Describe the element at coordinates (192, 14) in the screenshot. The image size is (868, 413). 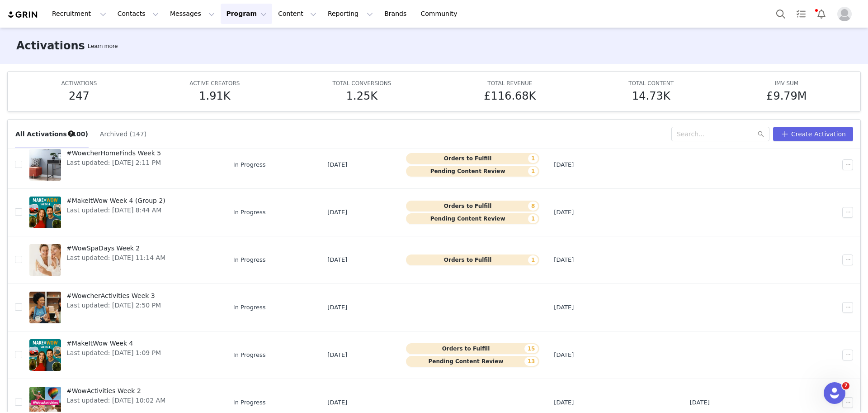
I see `button: Messages` at that location.